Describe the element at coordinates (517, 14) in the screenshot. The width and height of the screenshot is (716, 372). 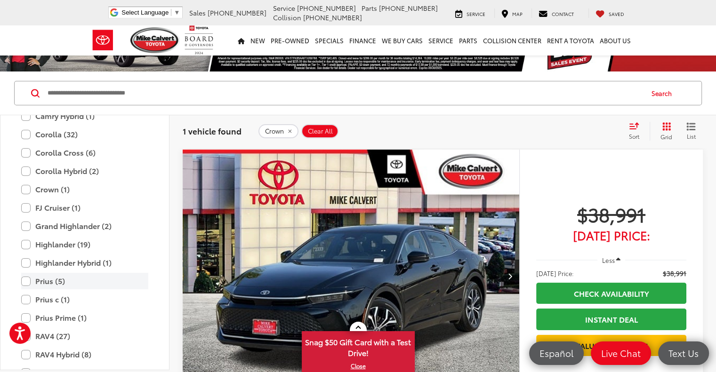
I see `span: Map` at that location.